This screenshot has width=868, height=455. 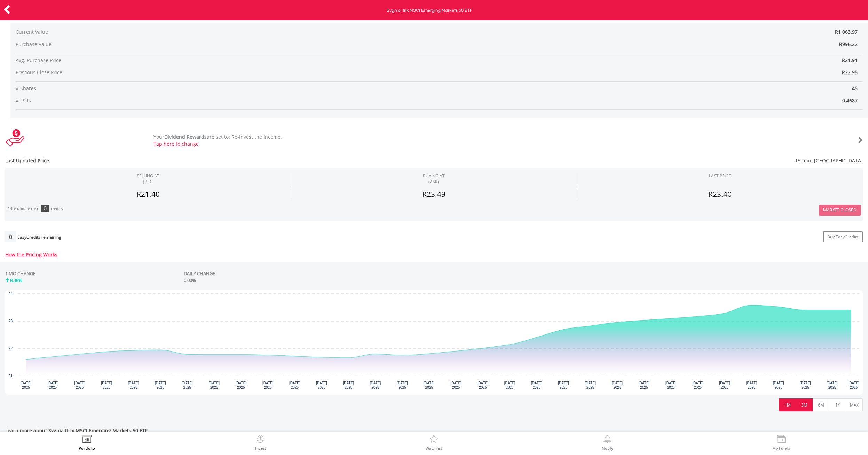 I want to click on div: EasyCredits remaining, so click(x=40, y=237).